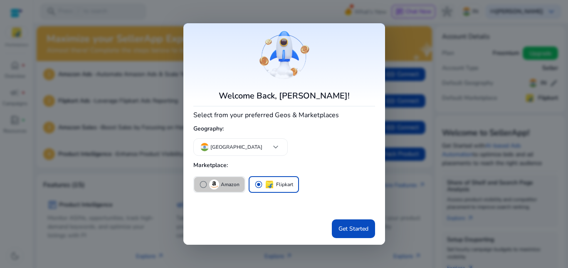 The width and height of the screenshot is (568, 268). I want to click on h5: Geography:, so click(284, 129).